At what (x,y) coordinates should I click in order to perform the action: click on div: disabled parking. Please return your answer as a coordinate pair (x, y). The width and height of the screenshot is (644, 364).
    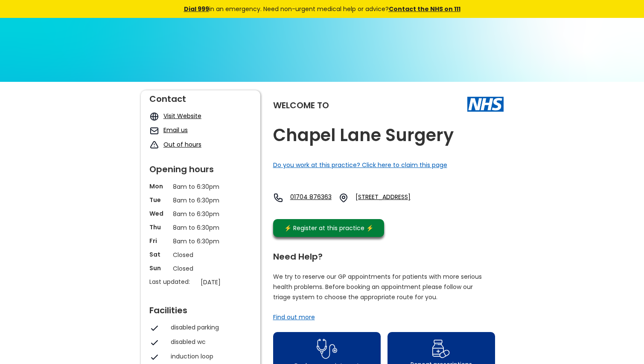
    Looking at the image, I should click on (209, 327).